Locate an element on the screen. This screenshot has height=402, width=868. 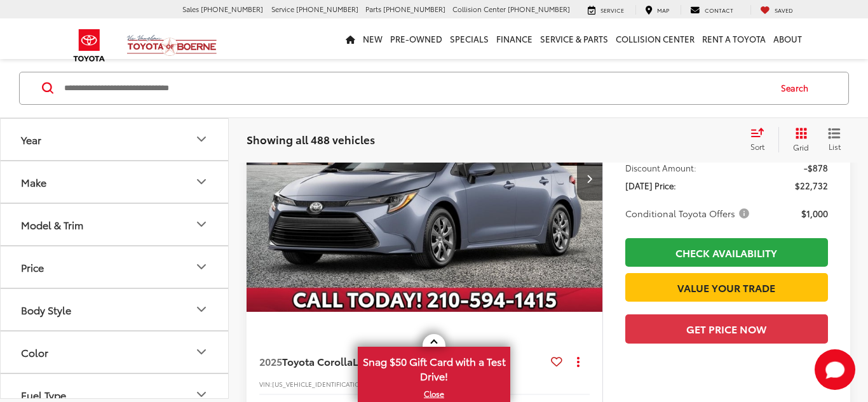
span: Contact is located at coordinates (719, 9).